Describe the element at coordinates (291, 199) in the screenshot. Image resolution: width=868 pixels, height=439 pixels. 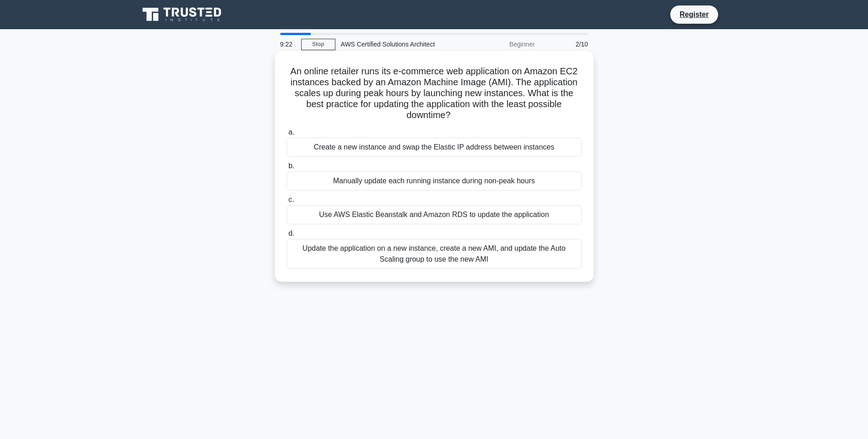
I see `span: c.` at that location.